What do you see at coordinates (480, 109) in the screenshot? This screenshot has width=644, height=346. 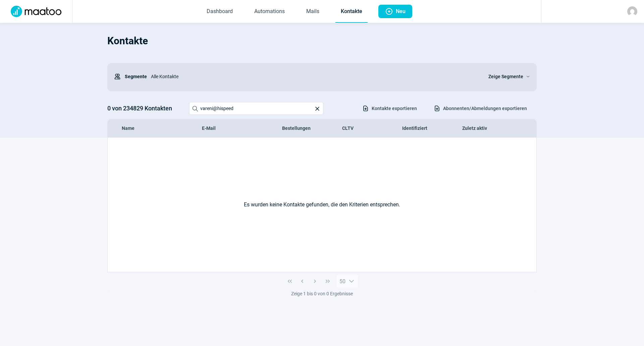 I see `button: Abonnenten/Abmeldungen exportieren` at bounding box center [480, 109].